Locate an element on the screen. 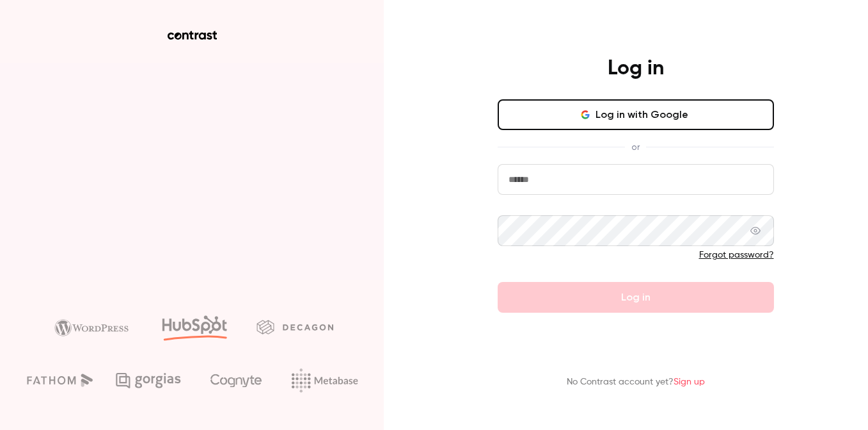 The width and height of the screenshot is (868, 430). button: Log in with Google is located at coordinates (636, 115).